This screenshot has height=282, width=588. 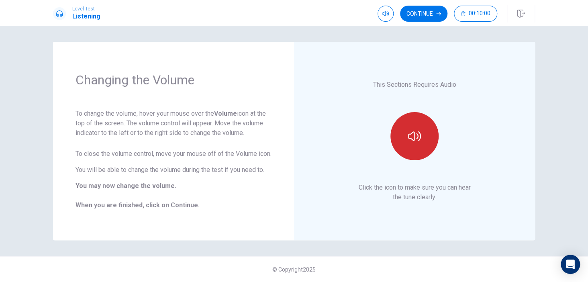 What do you see at coordinates (174, 154) in the screenshot?
I see `p: To close the volume control, move your mouse off of the Volume icon.` at bounding box center [174, 154].